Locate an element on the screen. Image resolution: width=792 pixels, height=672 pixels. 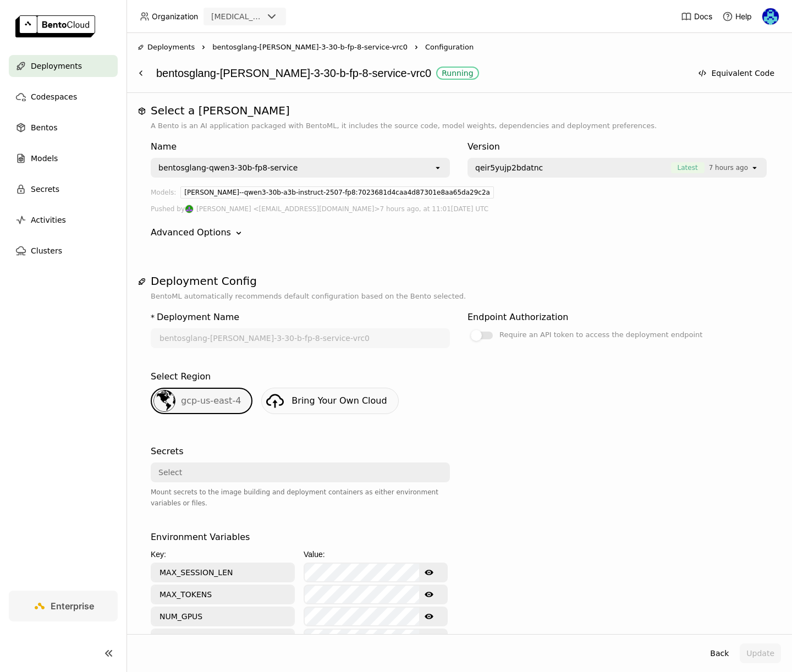
a: Clusters is located at coordinates (63, 251).